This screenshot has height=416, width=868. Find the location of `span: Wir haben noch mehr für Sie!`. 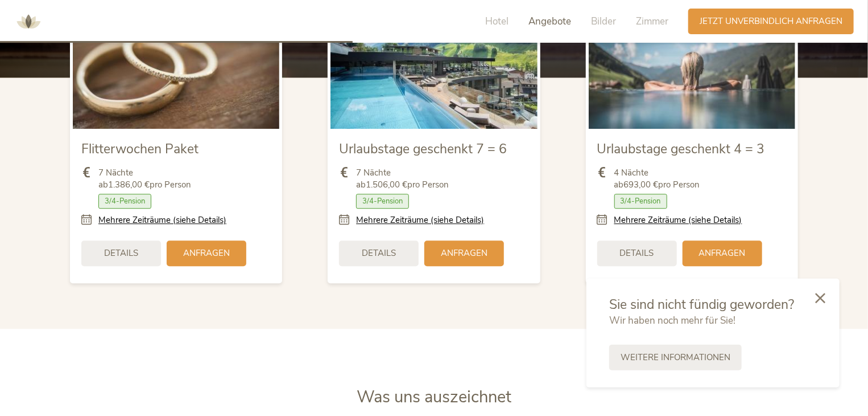

span: Wir haben noch mehr für Sie! is located at coordinates (672, 320).